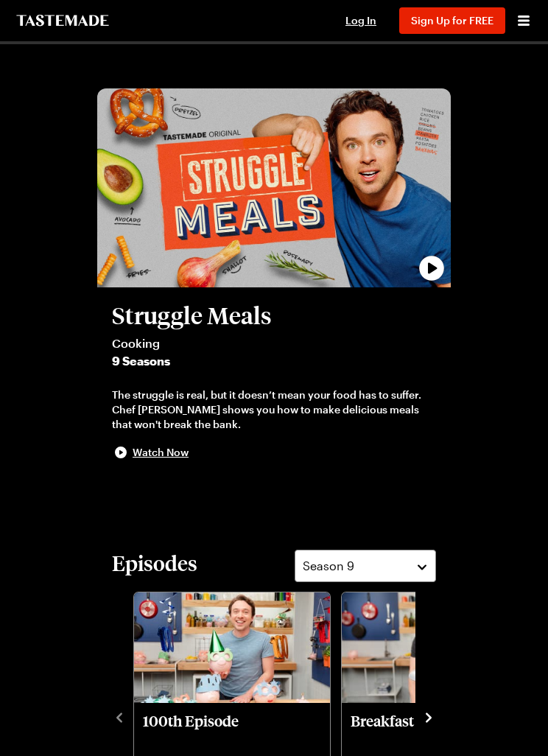 The image size is (548, 756). Describe the element at coordinates (161, 452) in the screenshot. I see `span: Watch Now` at that location.